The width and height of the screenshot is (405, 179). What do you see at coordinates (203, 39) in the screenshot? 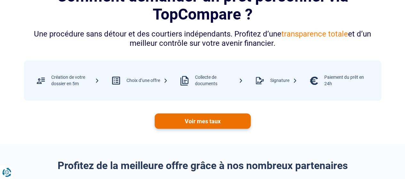
I see `div: Une procédure sans détour et des courtiers indépendants. Profitez d’une et d’un meilleur contrôle...` at bounding box center [203, 39].